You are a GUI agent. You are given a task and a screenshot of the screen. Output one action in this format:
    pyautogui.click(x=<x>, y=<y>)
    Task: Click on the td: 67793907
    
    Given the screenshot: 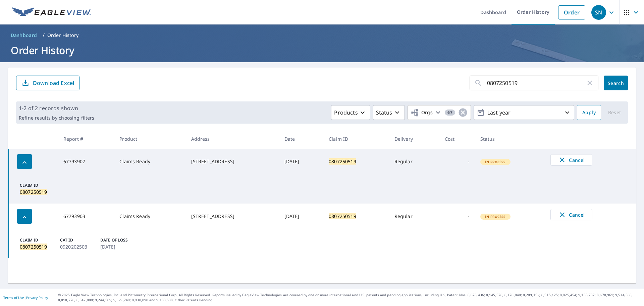 What is the action you would take?
    pyautogui.click(x=86, y=161)
    